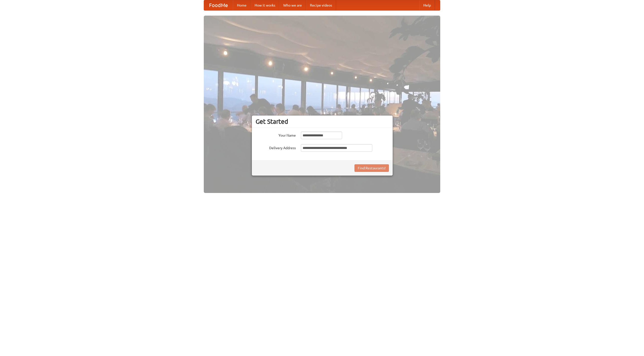 The image size is (644, 356). I want to click on label: Delivery Address, so click(276, 147).